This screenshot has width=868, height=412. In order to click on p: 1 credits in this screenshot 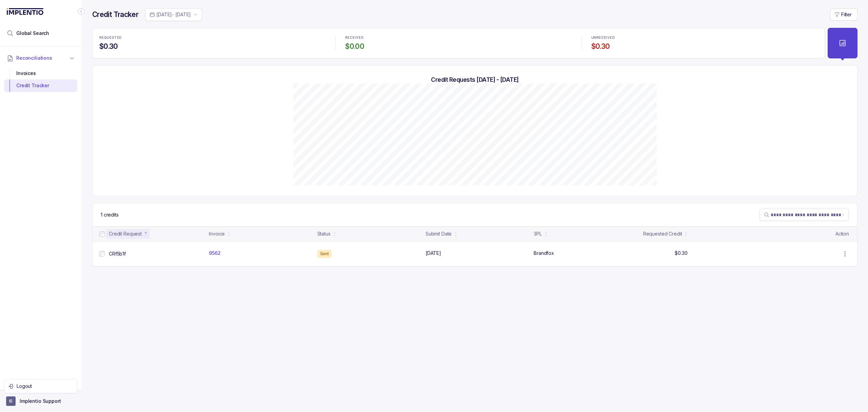, I will do `click(109, 215)`.